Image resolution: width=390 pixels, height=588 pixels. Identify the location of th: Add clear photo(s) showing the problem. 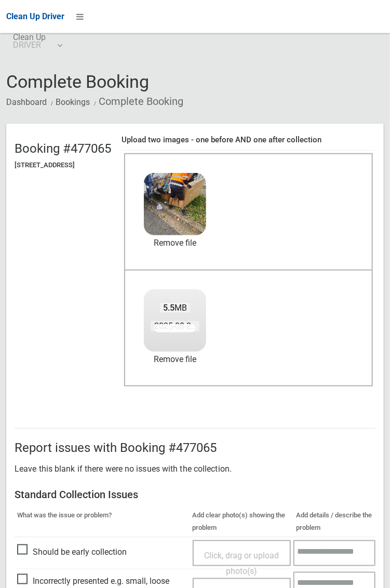
(241, 522).